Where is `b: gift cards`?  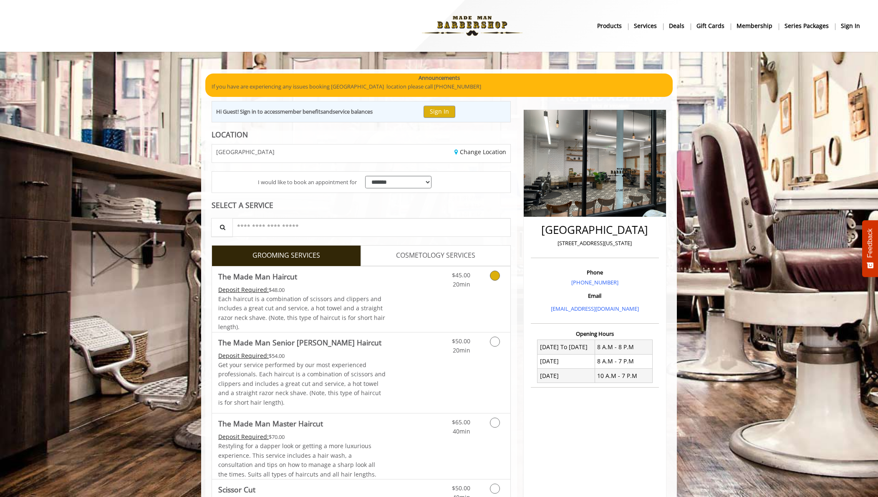 b: gift cards is located at coordinates (710, 26).